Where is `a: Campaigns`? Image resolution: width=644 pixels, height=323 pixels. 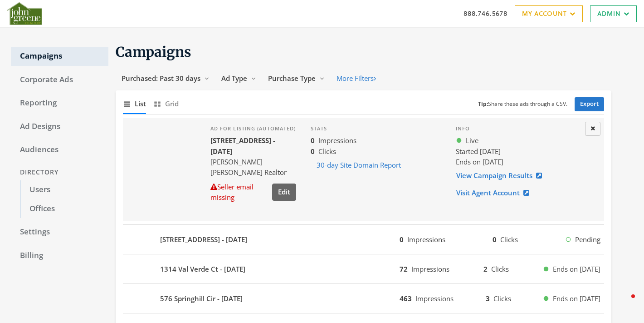
a: Campaigns is located at coordinates (60, 56).